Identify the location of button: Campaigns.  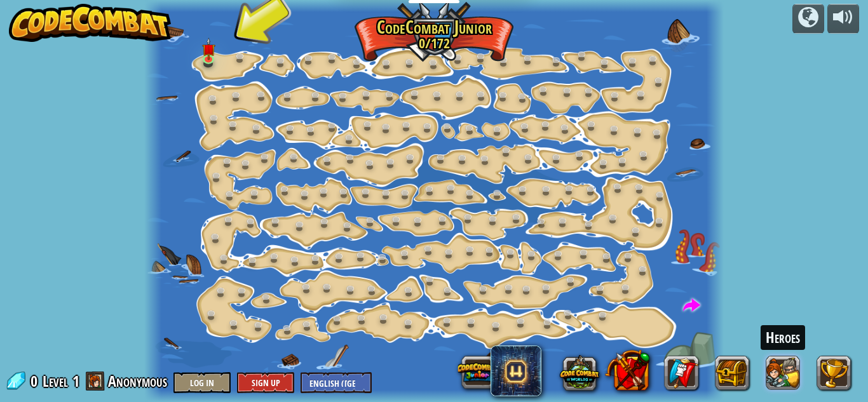
(808, 18).